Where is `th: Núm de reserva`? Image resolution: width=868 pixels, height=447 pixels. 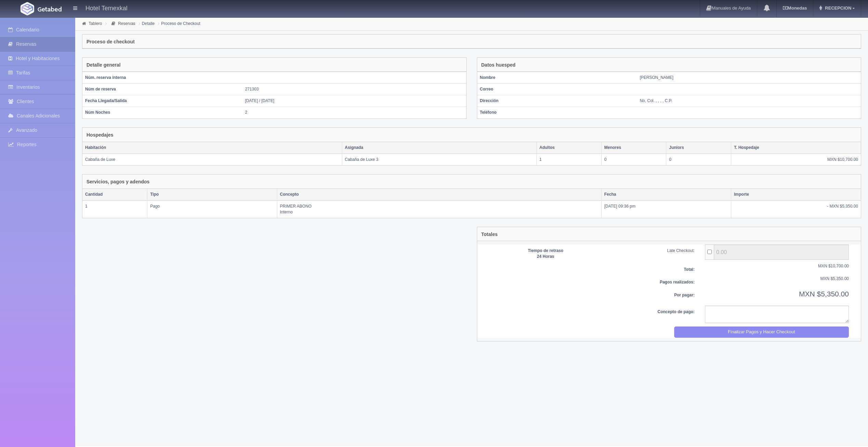
th: Núm de reserva is located at coordinates (162, 90).